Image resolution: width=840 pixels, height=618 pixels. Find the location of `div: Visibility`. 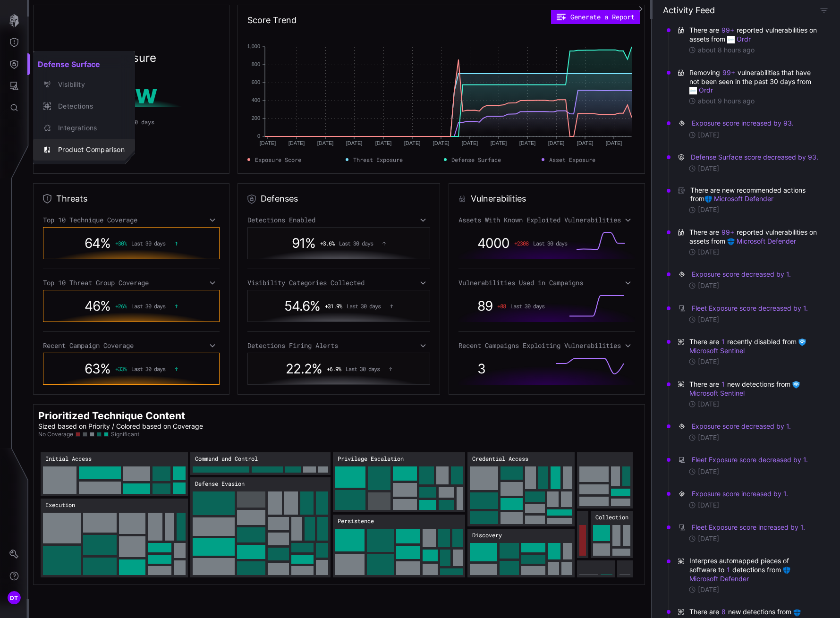

div: Visibility is located at coordinates (89, 85).